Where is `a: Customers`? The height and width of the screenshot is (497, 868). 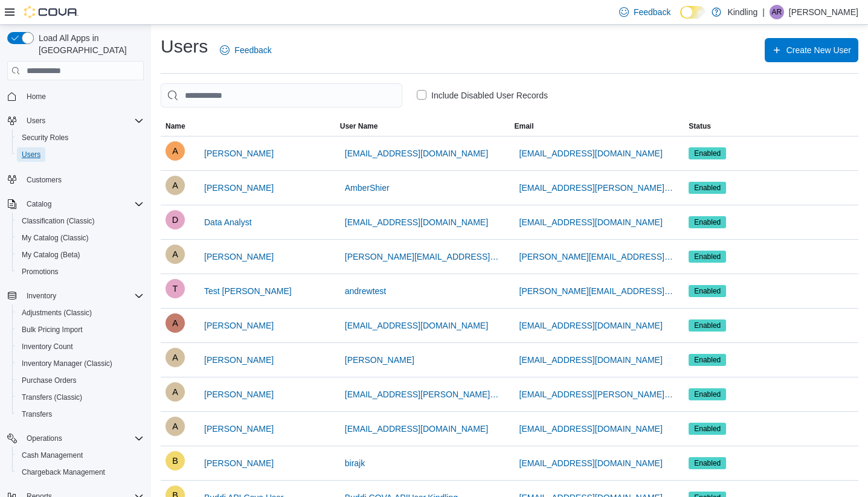 a: Customers is located at coordinates (44, 180).